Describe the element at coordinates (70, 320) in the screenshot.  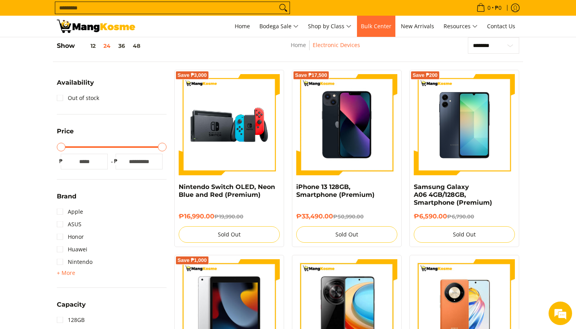
I see `a: 128GB` at that location.